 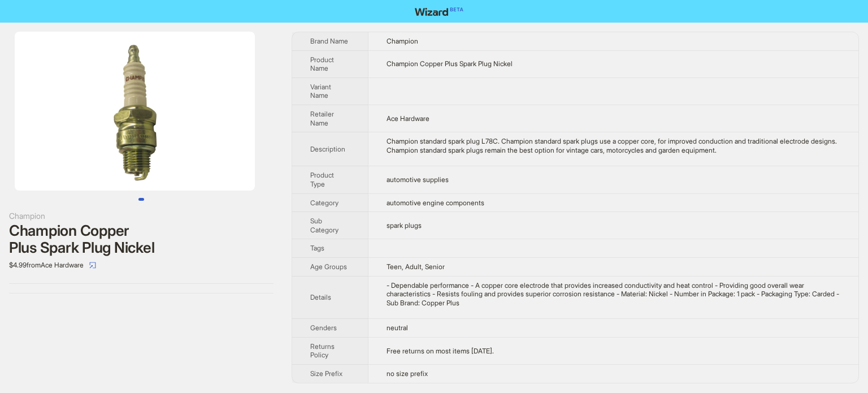 I want to click on span: Ace Hardware, so click(x=407, y=118).